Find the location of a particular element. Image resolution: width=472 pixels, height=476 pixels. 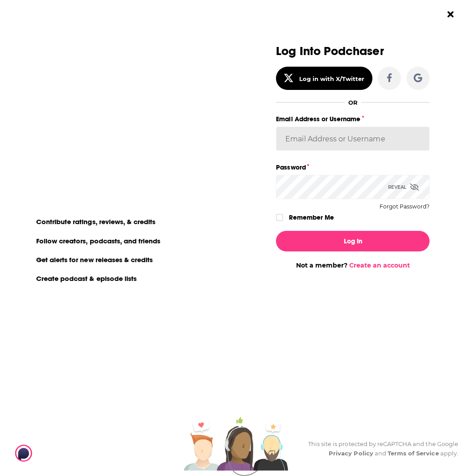

label: Remember Me is located at coordinates (311, 217).